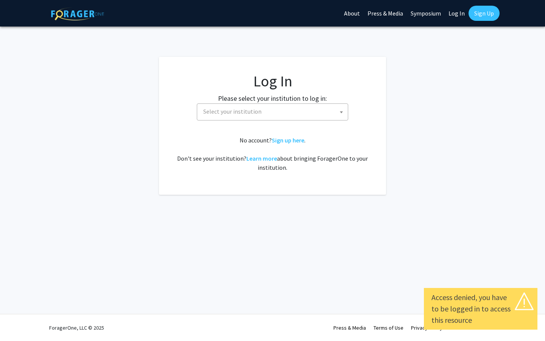  I want to click on a: Press & Media, so click(350, 327).